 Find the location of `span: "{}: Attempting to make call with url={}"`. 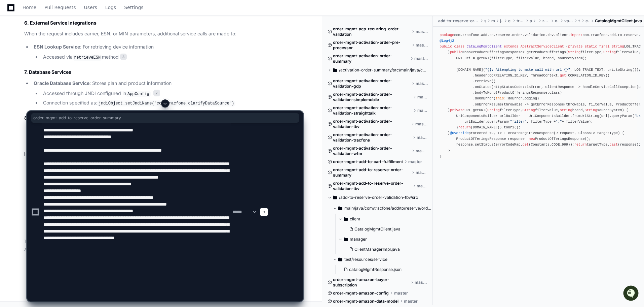

span: "{}: Attempting to make call with url={}" is located at coordinates (527, 69).